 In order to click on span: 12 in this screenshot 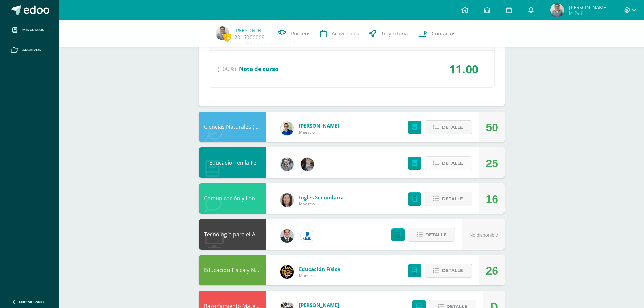, I will do `click(227, 37)`.